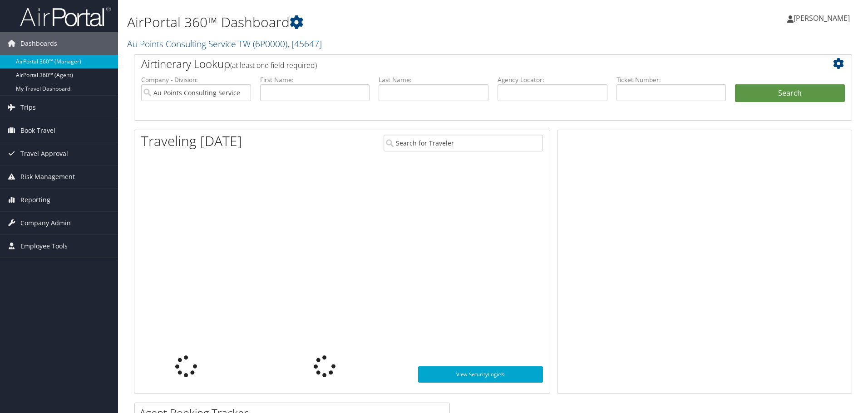 The image size is (868, 413). Describe the element at coordinates (66, 16) in the screenshot. I see `img: airportal-logo.png` at that location.